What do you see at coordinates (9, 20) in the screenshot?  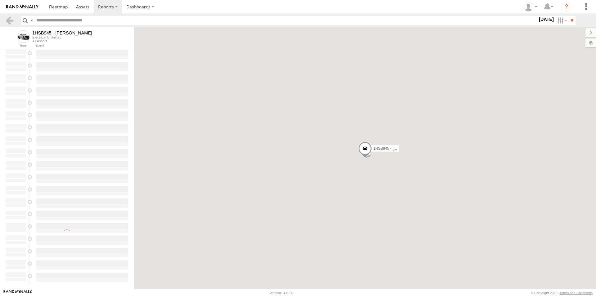 I see `a: Back to previous Page` at bounding box center [9, 20].